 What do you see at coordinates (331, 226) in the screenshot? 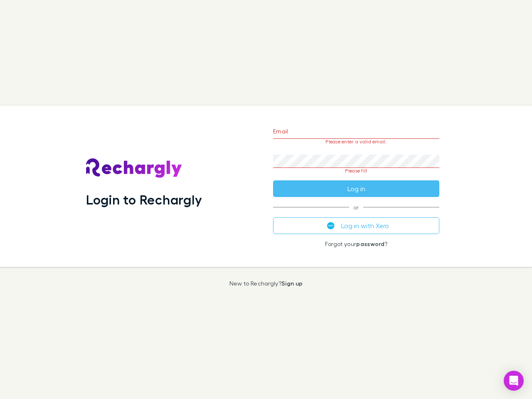
I see `img: Xero's logo` at bounding box center [331, 226].